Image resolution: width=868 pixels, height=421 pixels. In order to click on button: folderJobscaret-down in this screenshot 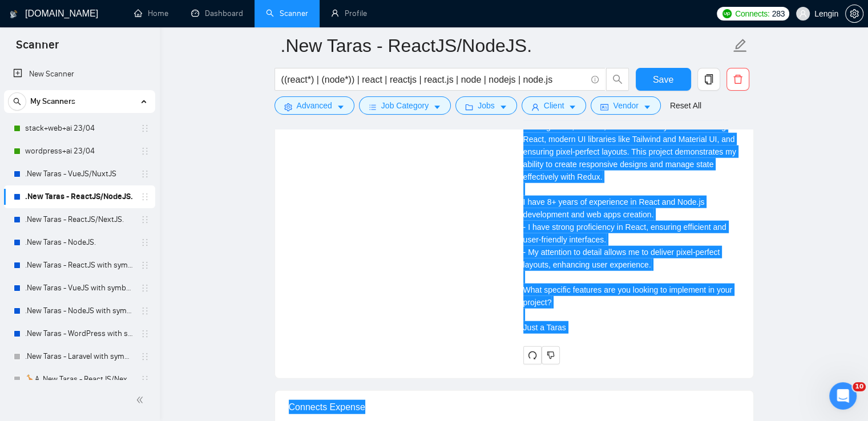, I will do `click(486, 106)`.